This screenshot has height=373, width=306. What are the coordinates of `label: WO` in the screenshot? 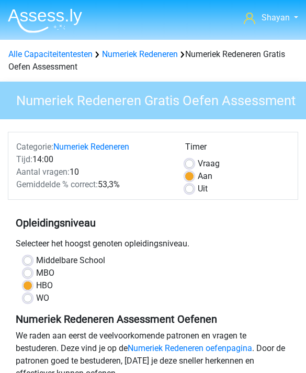 It's located at (42, 298).